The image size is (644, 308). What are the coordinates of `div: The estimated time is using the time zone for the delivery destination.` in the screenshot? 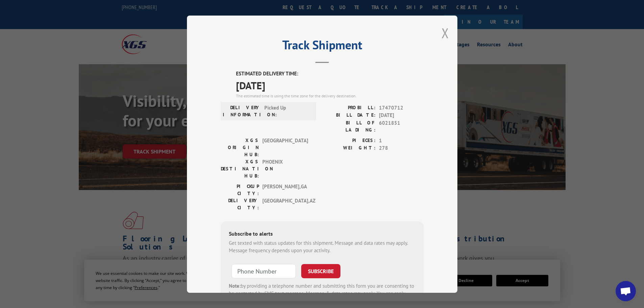 It's located at (330, 96).